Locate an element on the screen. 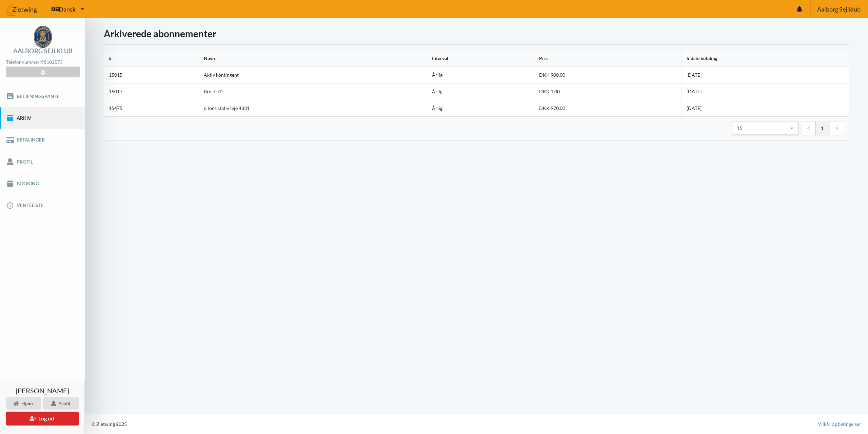 The height and width of the screenshot is (434, 868). span: Dansk is located at coordinates (67, 9).